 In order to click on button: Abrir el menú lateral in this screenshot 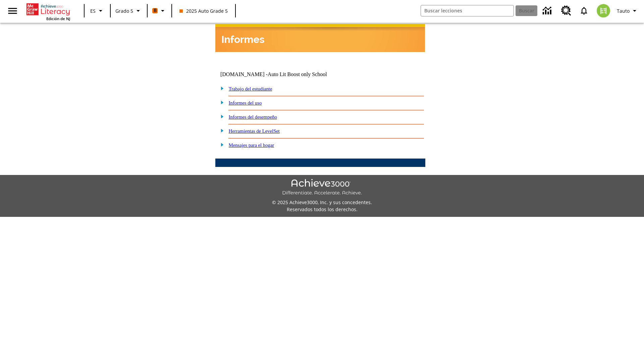, I will do `click(13, 11)`.